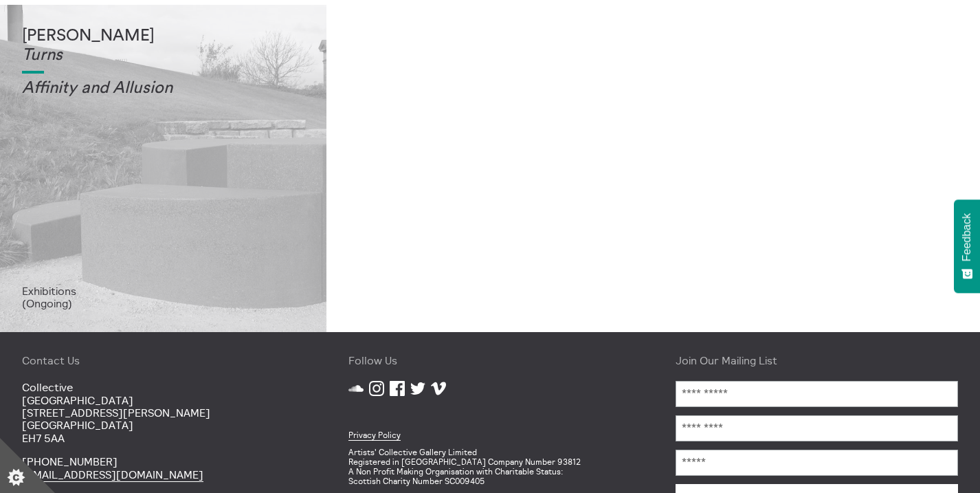 The height and width of the screenshot is (493, 980). I want to click on em: Affinity and Allusi, so click(88, 88).